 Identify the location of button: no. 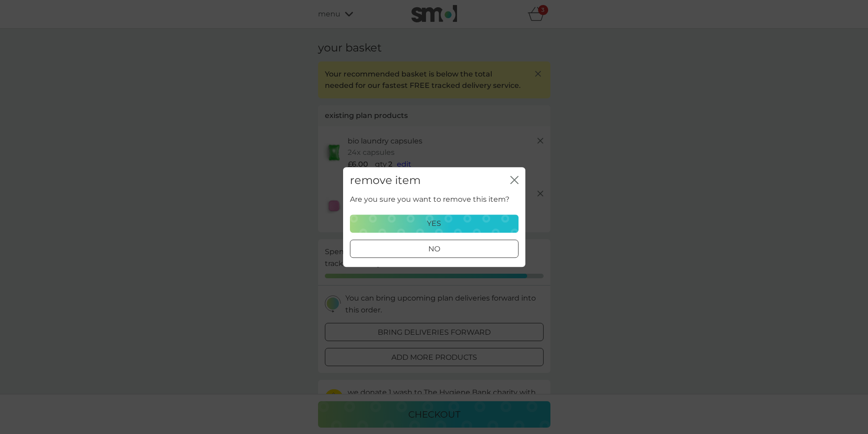
(434, 248).